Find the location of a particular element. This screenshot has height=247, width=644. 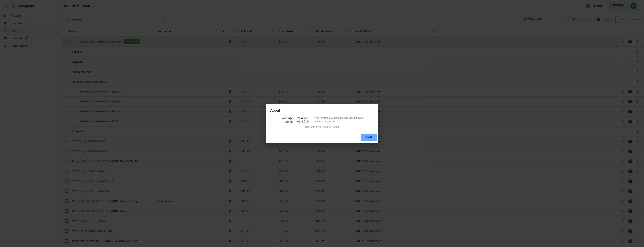

div: Server : is located at coordinates (282, 122).